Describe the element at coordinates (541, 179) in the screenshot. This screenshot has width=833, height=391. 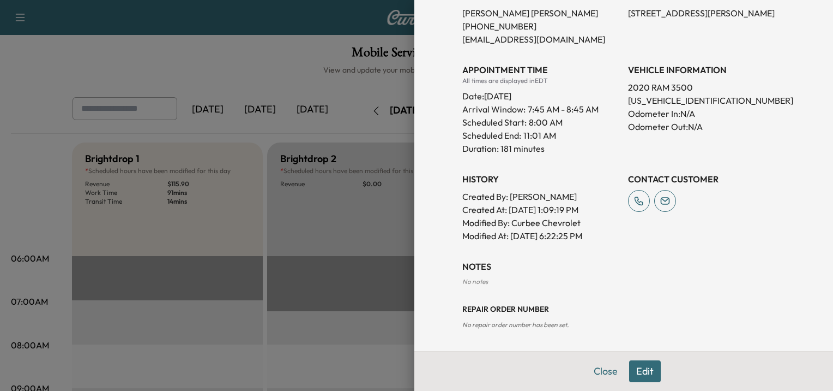
I see `h3: History` at that location.